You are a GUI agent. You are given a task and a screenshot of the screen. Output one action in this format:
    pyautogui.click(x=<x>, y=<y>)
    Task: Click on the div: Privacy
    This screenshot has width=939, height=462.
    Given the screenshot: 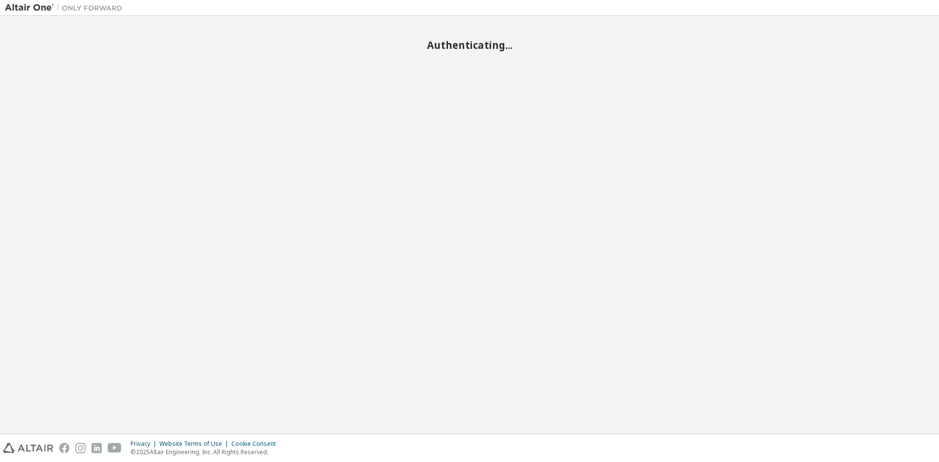 What is the action you would take?
    pyautogui.click(x=145, y=444)
    